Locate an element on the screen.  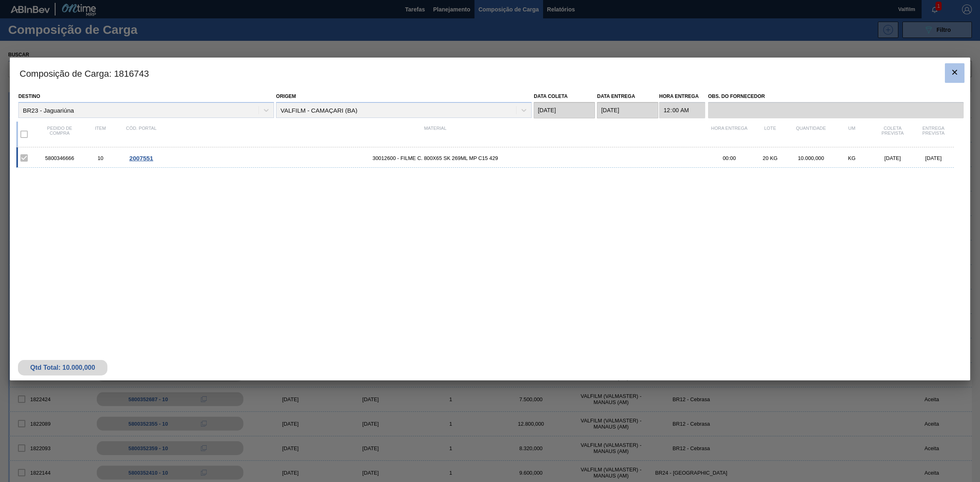
label: Data entrega is located at coordinates (616, 97).